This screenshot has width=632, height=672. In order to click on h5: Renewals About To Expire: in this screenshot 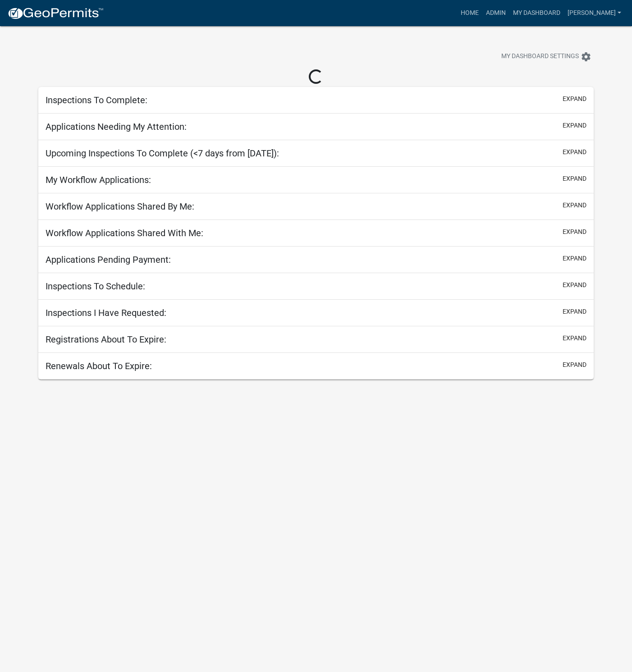, I will do `click(99, 366)`.